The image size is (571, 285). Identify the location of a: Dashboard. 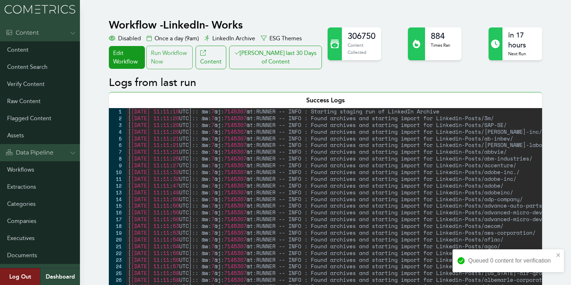
(60, 277).